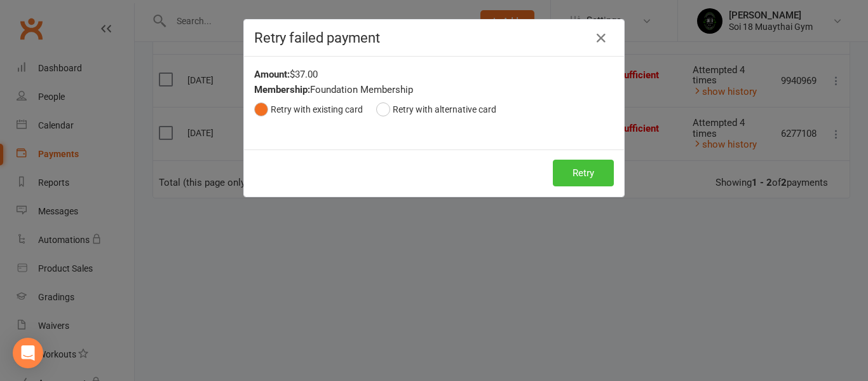 This screenshot has height=381, width=868. What do you see at coordinates (28, 353) in the screenshot?
I see `div: Open Intercom Messenger` at bounding box center [28, 353].